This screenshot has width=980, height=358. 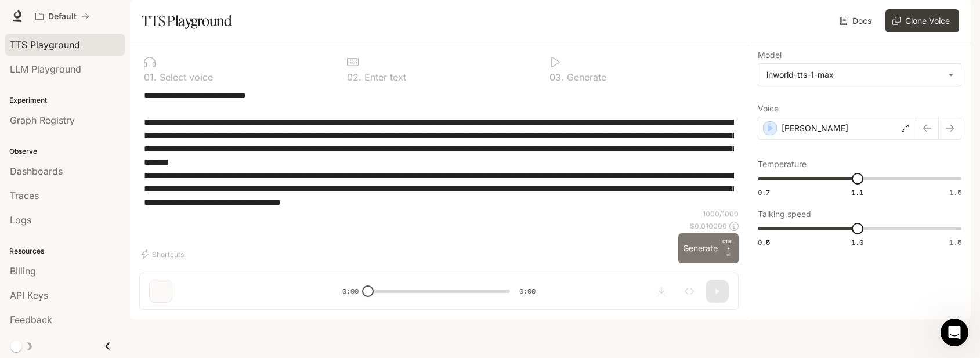 I want to click on span: 0.7, so click(x=763, y=192).